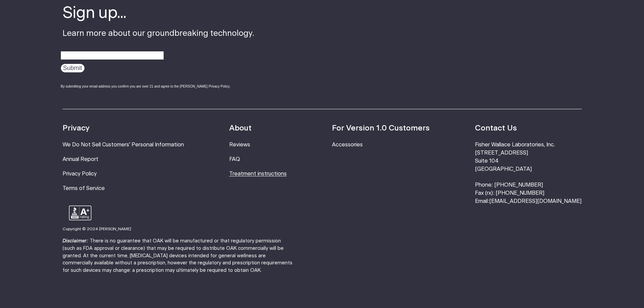  I want to click on p: There is no guarantee that OAK will be manufactured or that regulatory permission (such as FDA ap..., so click(177, 256).